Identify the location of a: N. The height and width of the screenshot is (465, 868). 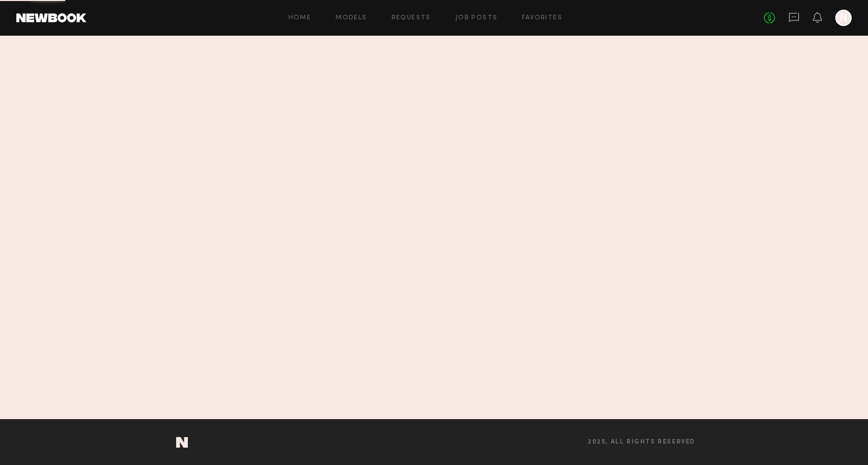
(843, 18).